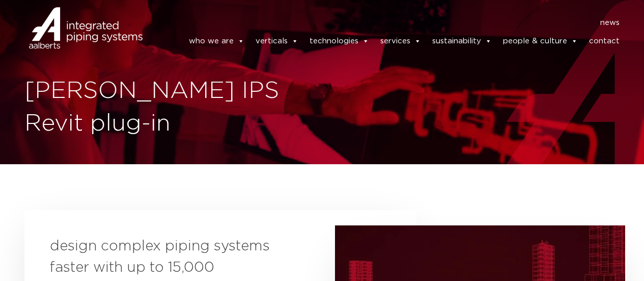 The image size is (644, 281). Describe the element at coordinates (401, 41) in the screenshot. I see `a: services` at that location.